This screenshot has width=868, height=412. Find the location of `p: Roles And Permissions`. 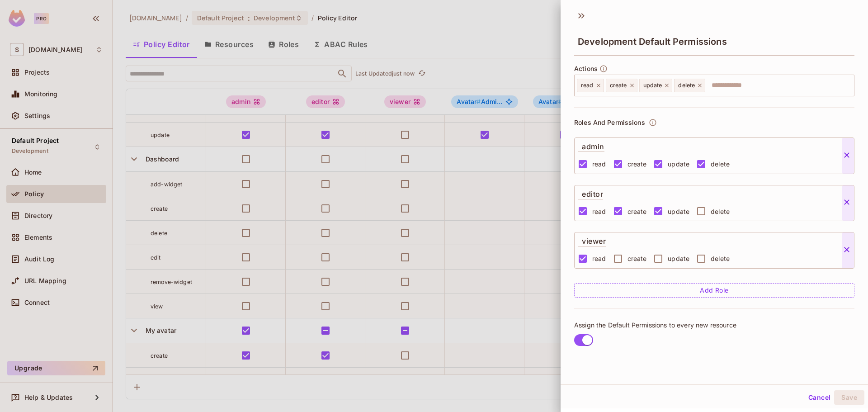

p: Roles And Permissions is located at coordinates (609, 122).